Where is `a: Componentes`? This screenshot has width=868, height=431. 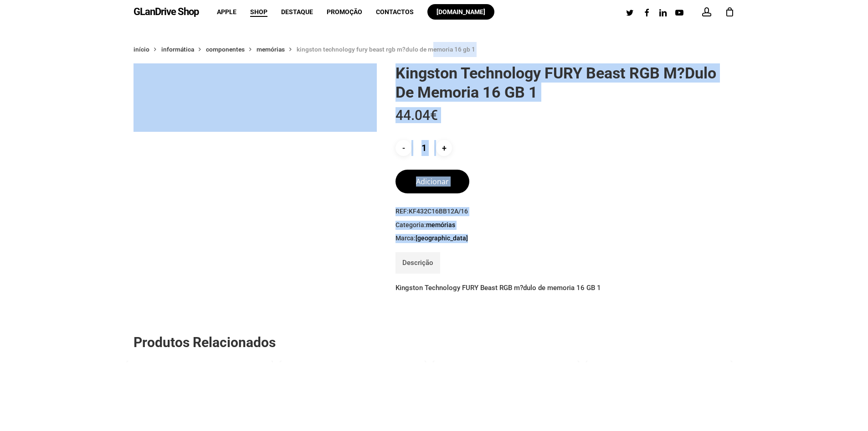
a: Componentes is located at coordinates (225, 49).